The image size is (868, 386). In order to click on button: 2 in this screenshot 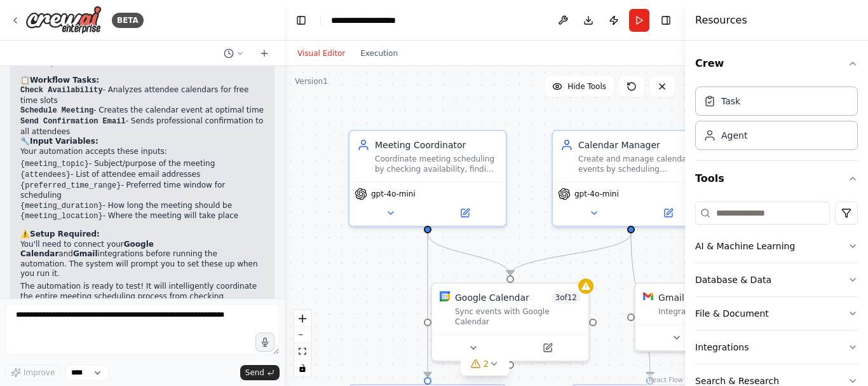, I will do `click(485, 364)`.